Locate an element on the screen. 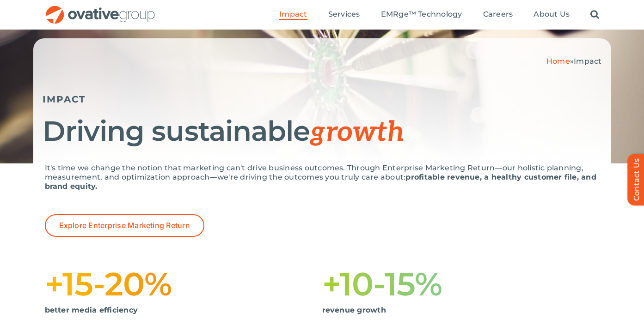  strong: profitable revenue, a healthy customer file, and brand equity. is located at coordinates (320, 182).